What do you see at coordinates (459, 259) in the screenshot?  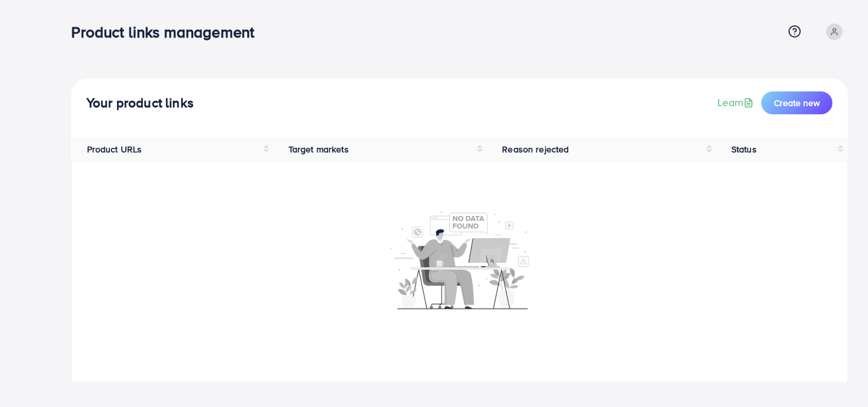 I see `img: No account` at bounding box center [459, 259].